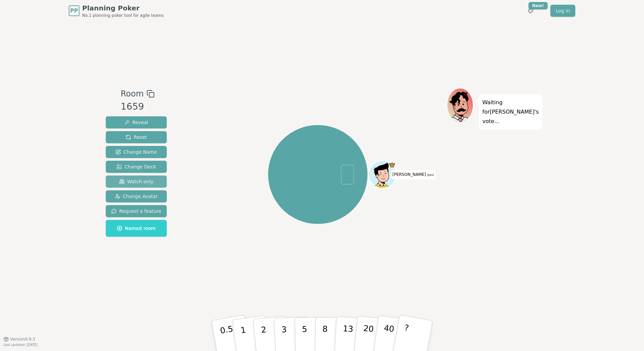 The width and height of the screenshot is (644, 351). What do you see at coordinates (123, 8) in the screenshot?
I see `span: Planning Poker` at bounding box center [123, 8].